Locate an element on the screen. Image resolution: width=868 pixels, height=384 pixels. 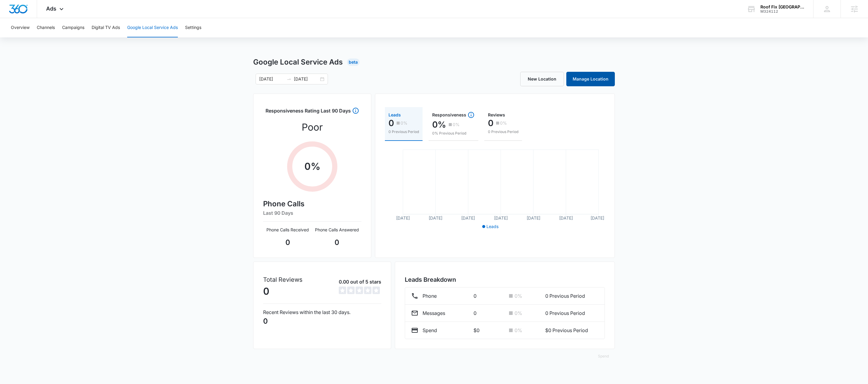
div: Responsiveness is located at coordinates (454, 115).